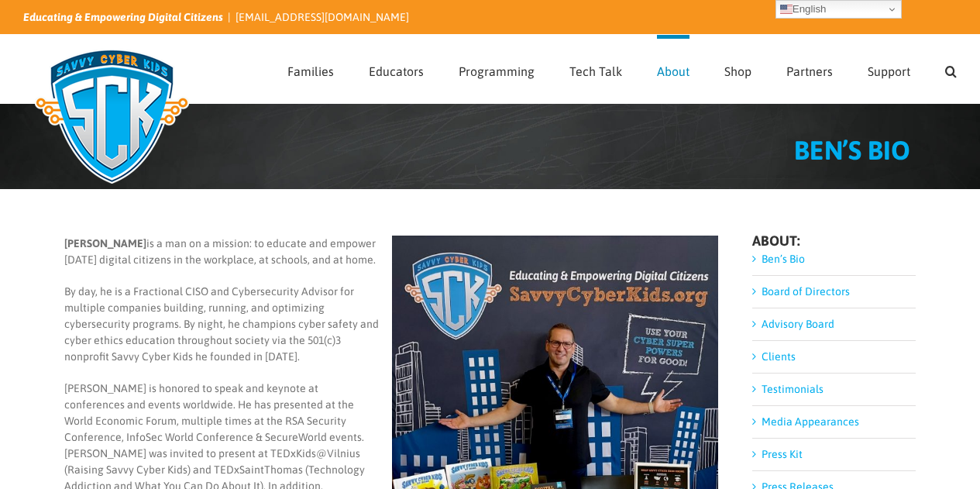 This screenshot has height=489, width=980. Describe the element at coordinates (798, 324) in the screenshot. I see `a: Advisory Board` at that location.